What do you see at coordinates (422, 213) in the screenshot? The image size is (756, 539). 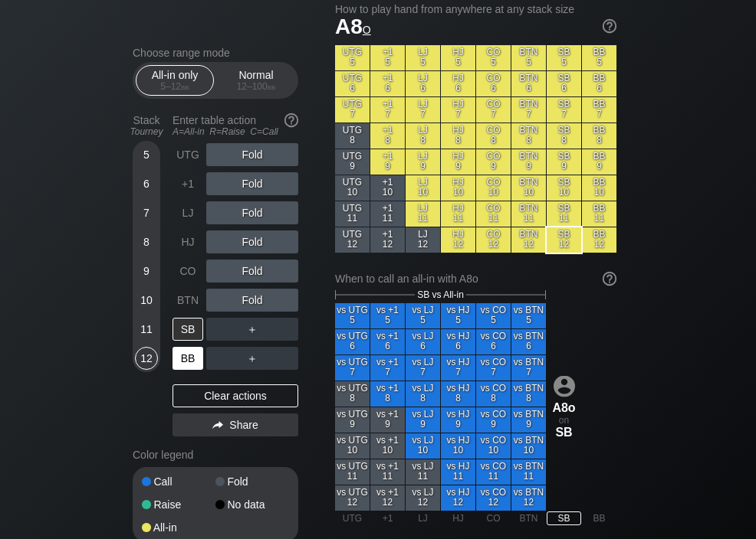 I see `div: LJ 11` at bounding box center [422, 213].